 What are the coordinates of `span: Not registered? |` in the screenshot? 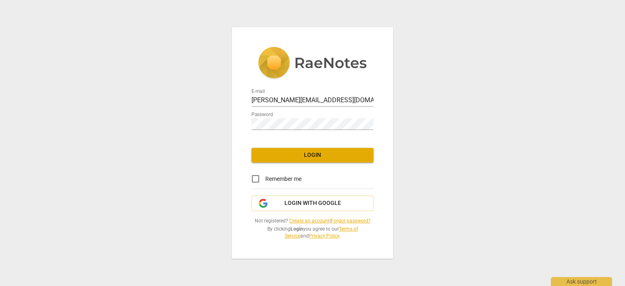 It's located at (313, 221).